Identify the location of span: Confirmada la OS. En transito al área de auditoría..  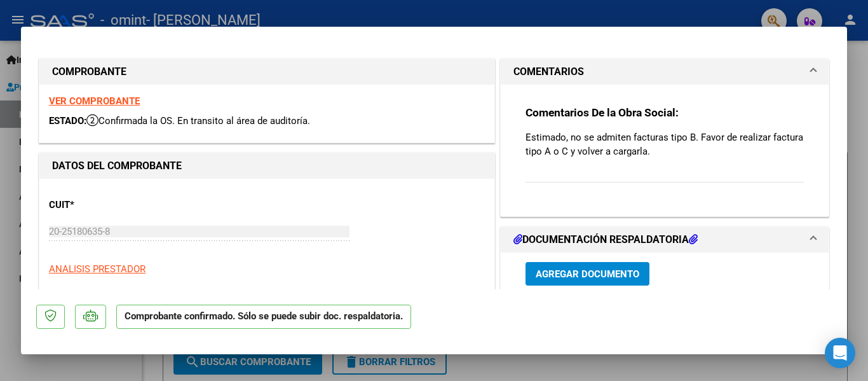
(198, 121).